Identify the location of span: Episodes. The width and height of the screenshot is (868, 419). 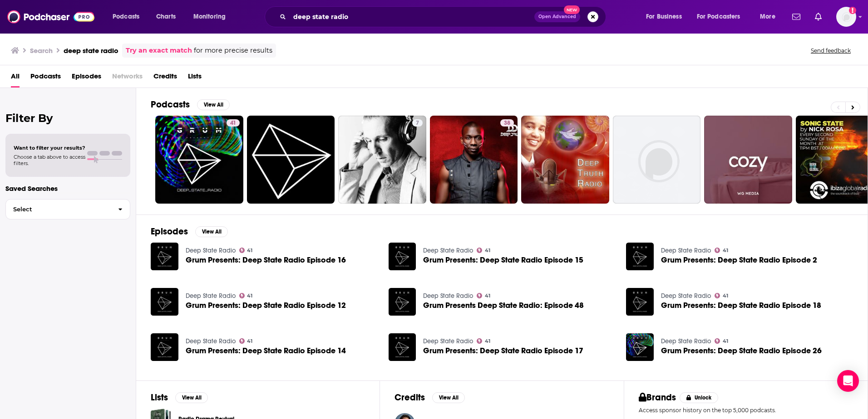
(87, 78).